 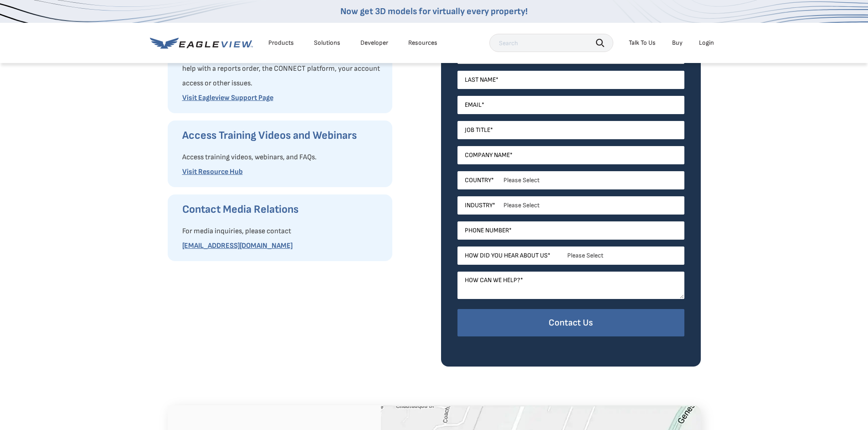 I want to click on div: Products, so click(x=281, y=43).